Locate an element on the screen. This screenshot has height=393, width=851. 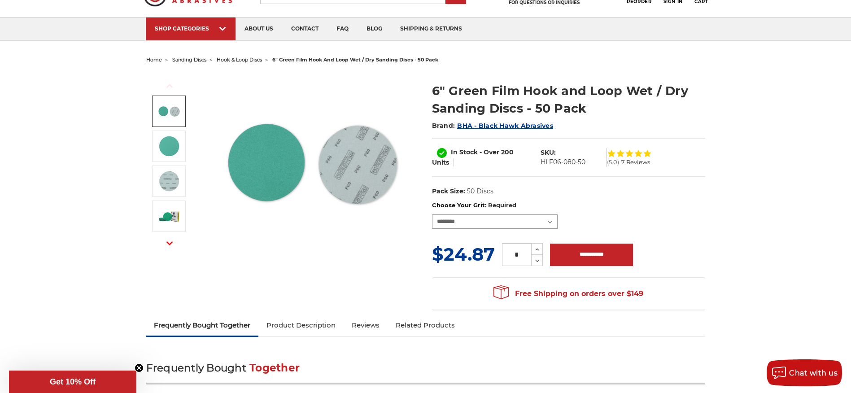
dd: HLF06-080-50 is located at coordinates (563, 162).